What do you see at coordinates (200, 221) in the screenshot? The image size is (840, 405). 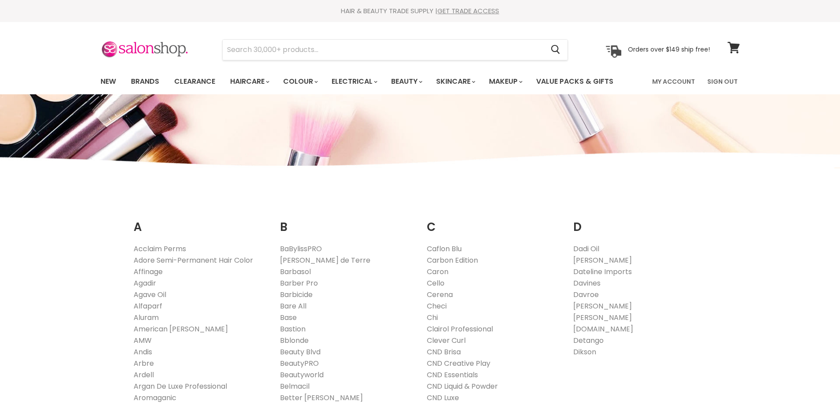 I see `h2: A` at bounding box center [200, 221].